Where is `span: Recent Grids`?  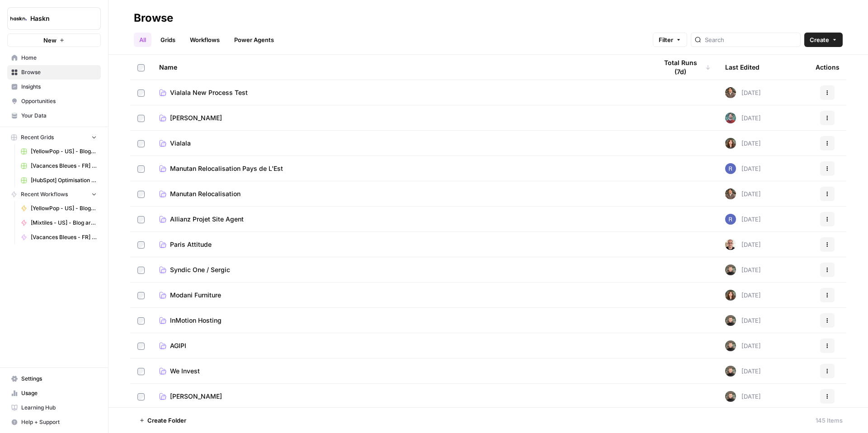 span: Recent Grids is located at coordinates (37, 138).